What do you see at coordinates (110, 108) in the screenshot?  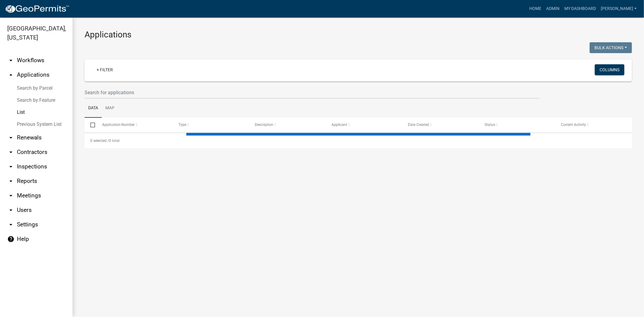 I see `a: Map` at bounding box center [110, 108].